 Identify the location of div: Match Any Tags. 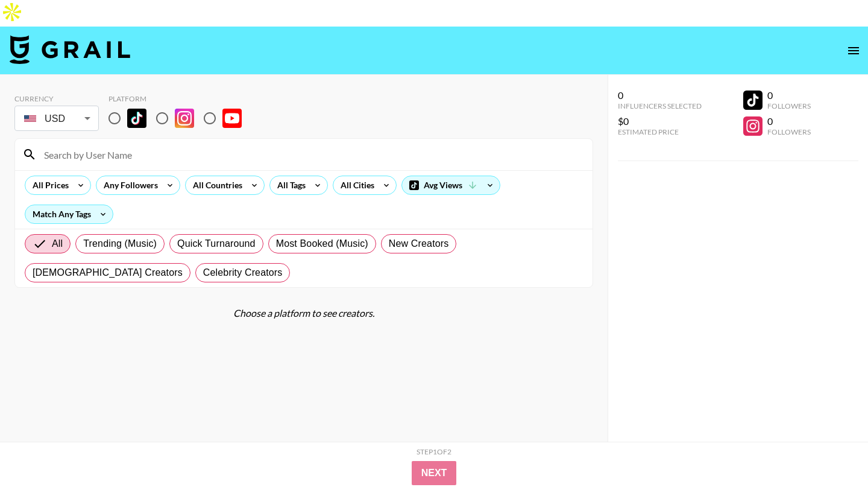
(69, 214).